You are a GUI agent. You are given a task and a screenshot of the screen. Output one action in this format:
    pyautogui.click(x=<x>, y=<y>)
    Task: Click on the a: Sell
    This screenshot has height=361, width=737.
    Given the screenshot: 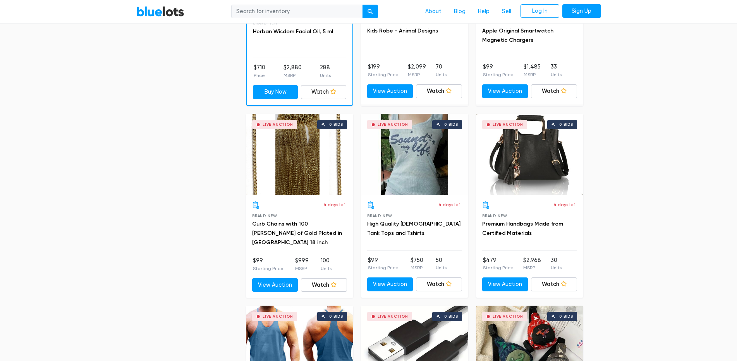 What is the action you would take?
    pyautogui.click(x=506, y=12)
    